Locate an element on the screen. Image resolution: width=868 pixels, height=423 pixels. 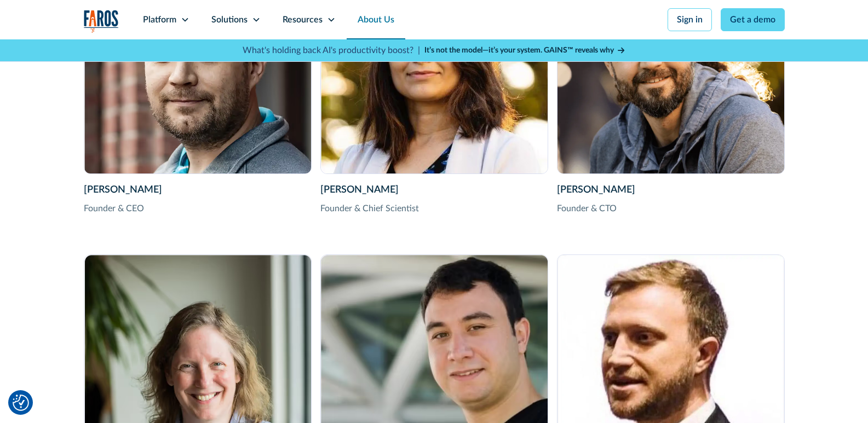
div: Founder & CEO is located at coordinates (197, 208).